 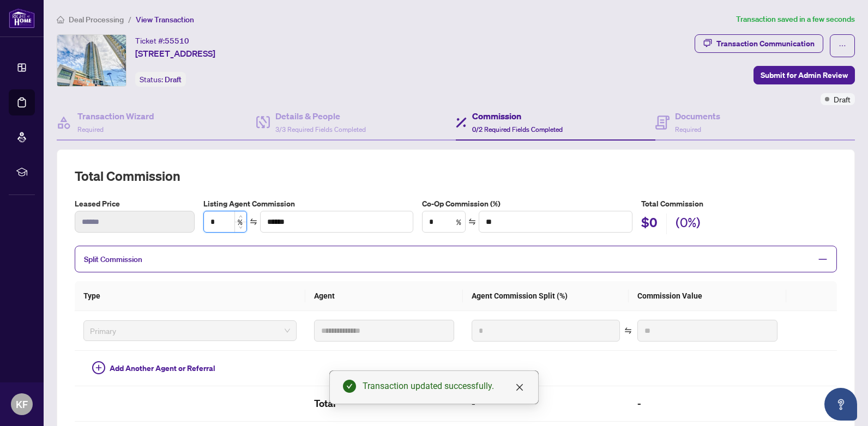 I want to click on span: ellipsis, so click(x=842, y=46).